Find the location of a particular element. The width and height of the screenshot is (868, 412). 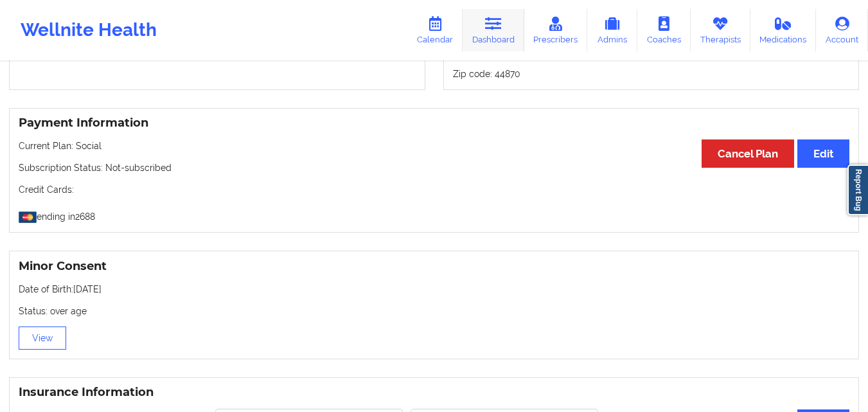

a: Coaches is located at coordinates (664, 30).